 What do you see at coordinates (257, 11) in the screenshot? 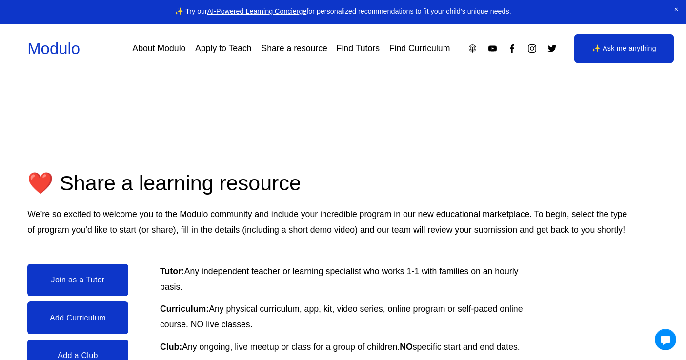
I see `a: AI-Powered Learning Concierge` at bounding box center [257, 11].